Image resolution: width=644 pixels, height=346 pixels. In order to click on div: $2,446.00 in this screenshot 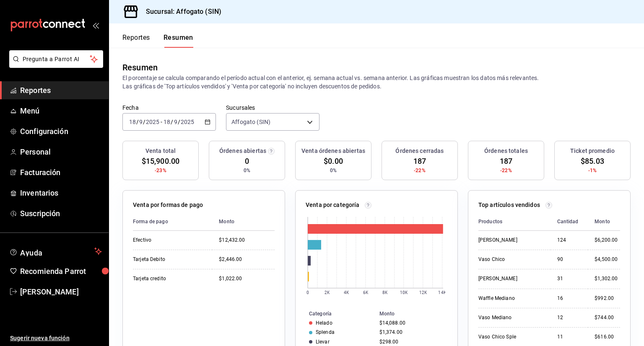, I will do `click(247, 259)`.